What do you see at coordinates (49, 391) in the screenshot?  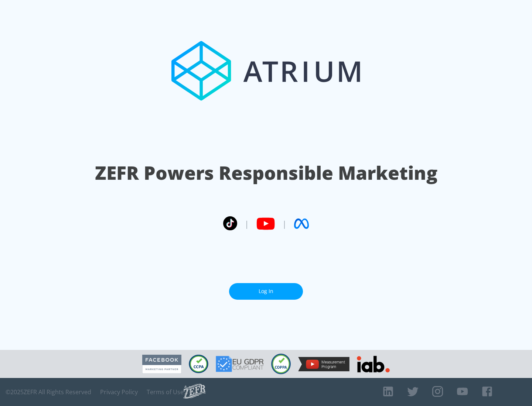 I see `span: © 2025 ZEFR All Rights Reserved` at bounding box center [49, 391].